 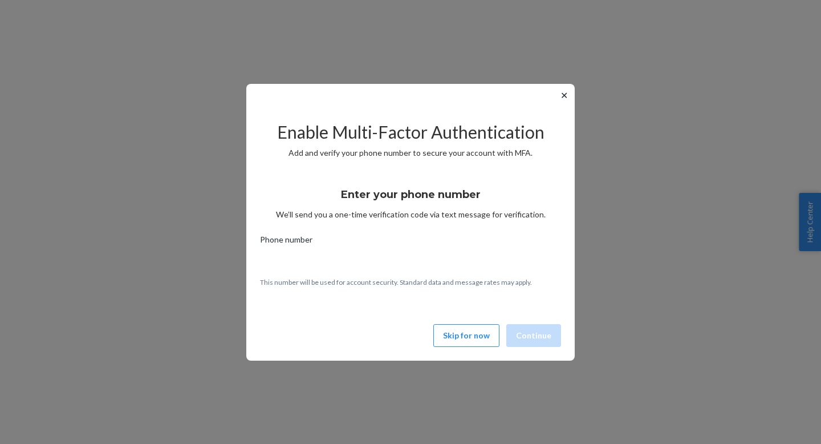 What do you see at coordinates (286, 242) in the screenshot?
I see `span: Phone number` at bounding box center [286, 242].